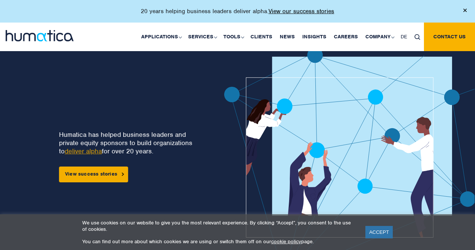  Describe the element at coordinates (39, 36) in the screenshot. I see `img: logo` at that location.